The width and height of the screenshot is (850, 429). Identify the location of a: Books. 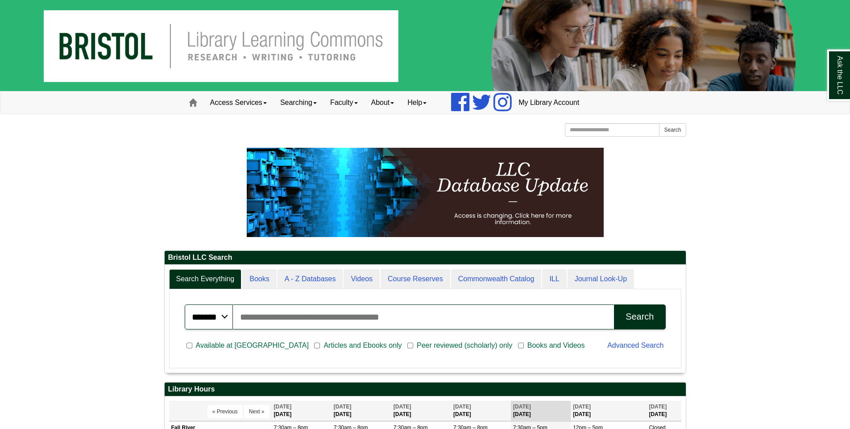
(259, 279).